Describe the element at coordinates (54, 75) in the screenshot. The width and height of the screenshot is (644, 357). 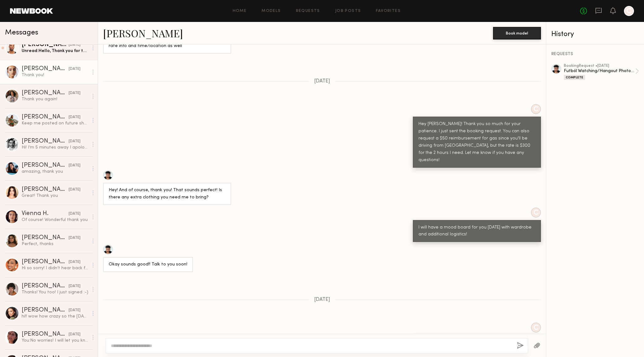
I see `div: Thank you!` at that location.